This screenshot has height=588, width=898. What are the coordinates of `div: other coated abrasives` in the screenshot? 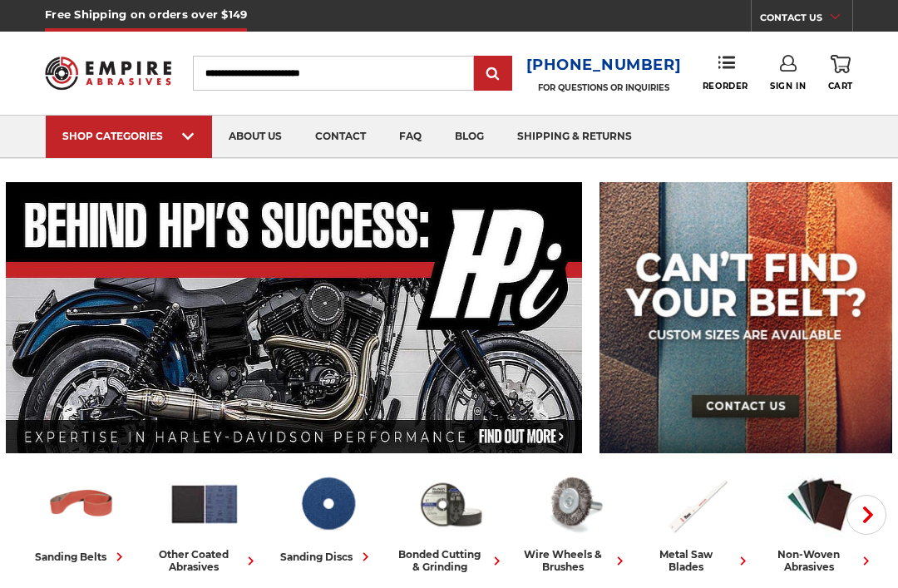 It's located at (205, 561).